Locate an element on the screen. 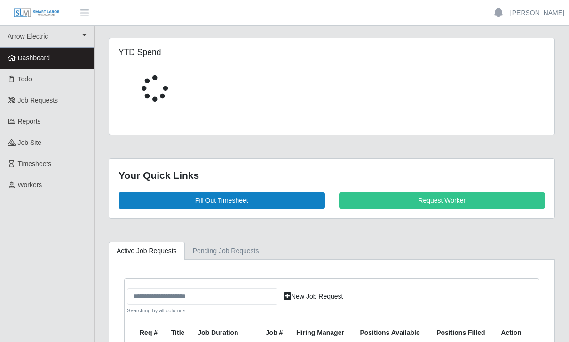  h5: YTD Spend is located at coordinates (185, 52).